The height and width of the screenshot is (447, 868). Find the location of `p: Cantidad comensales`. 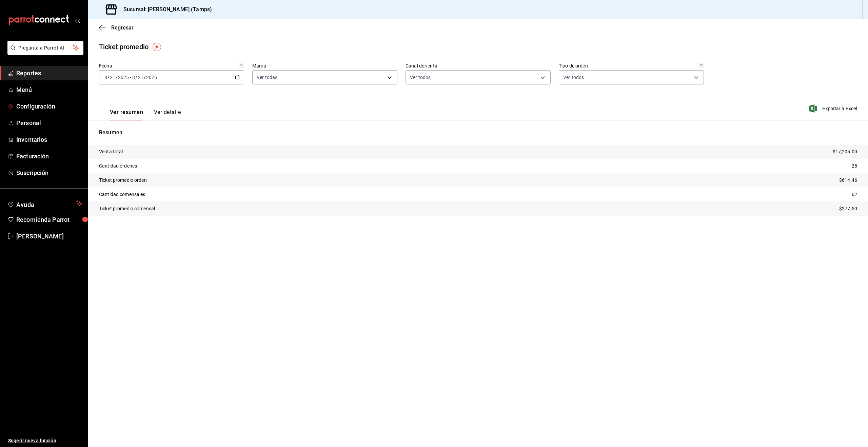

p: Cantidad comensales is located at coordinates (122, 195).